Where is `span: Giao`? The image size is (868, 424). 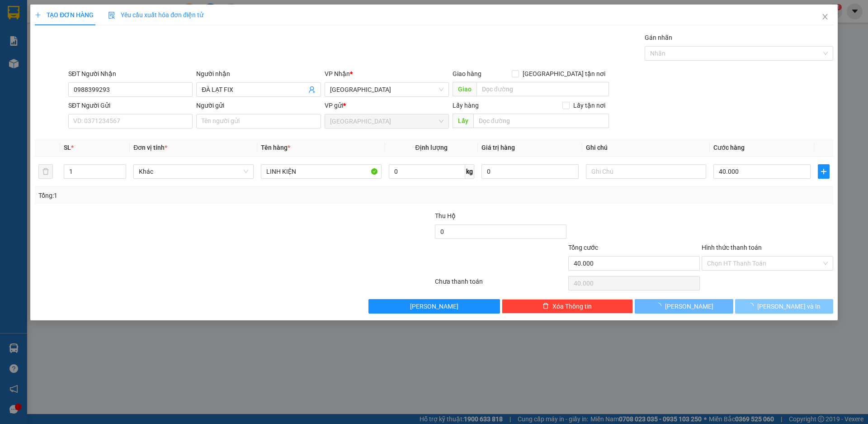
span: Giao is located at coordinates (464, 89).